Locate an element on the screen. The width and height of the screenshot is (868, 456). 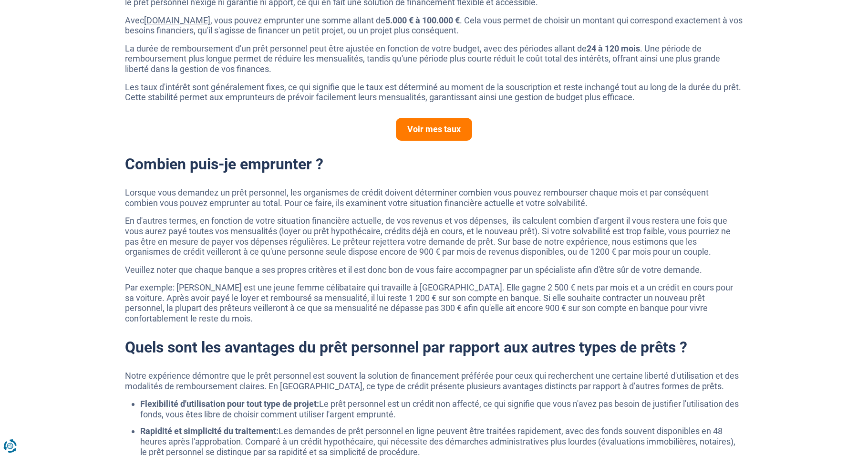
p: Les taux d'intérêt sont généralement fixes, ce qui signifie que le taux est déterminé au moment d... is located at coordinates (434, 92).